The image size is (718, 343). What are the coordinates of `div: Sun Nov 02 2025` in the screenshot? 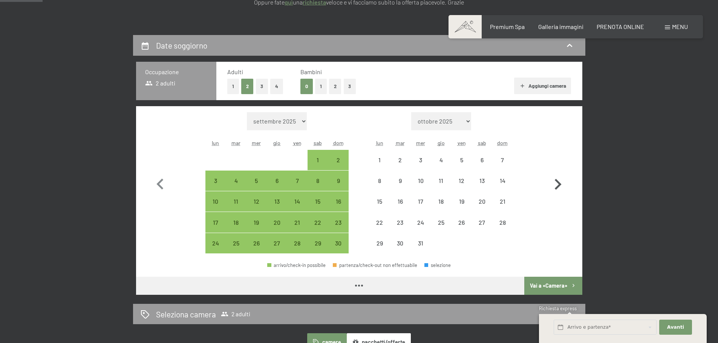 It's located at (338, 160).